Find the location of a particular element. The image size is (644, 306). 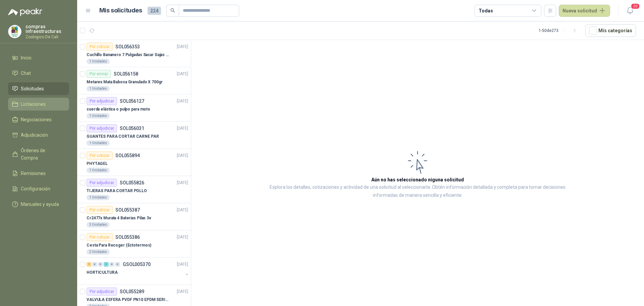

span: Negociaciones is located at coordinates (36, 119).